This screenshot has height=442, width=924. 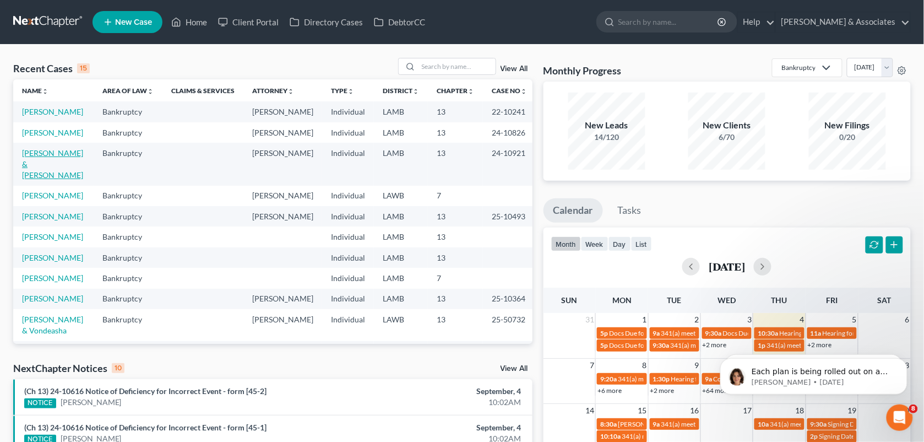 I want to click on div: 14/120, so click(x=607, y=137).